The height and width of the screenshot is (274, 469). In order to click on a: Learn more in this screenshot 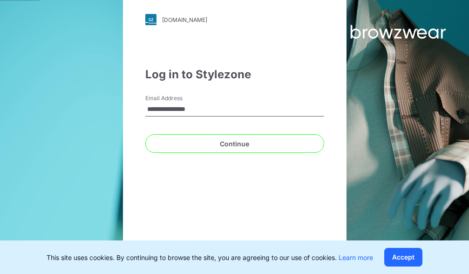, I will do `click(356, 257)`.